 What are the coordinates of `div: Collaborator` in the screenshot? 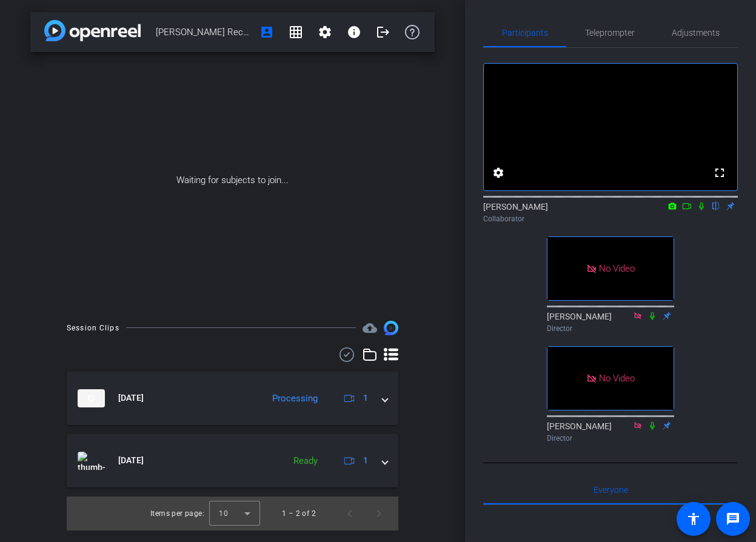 It's located at (610, 219).